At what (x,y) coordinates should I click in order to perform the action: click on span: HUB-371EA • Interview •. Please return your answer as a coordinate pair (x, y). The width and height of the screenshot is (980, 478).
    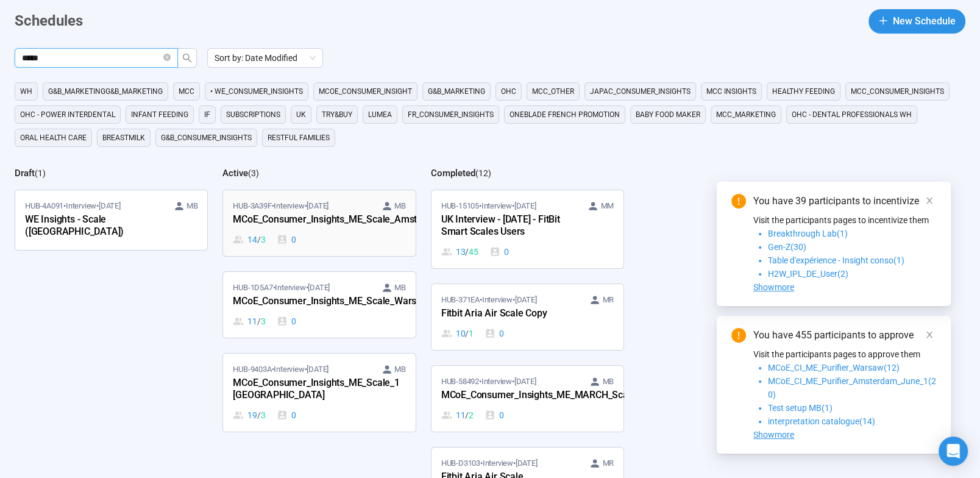
    Looking at the image, I should click on (489, 300).